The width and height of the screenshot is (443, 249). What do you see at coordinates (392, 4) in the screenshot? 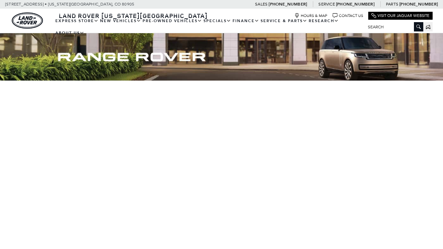
I see `span: Parts` at bounding box center [392, 4].